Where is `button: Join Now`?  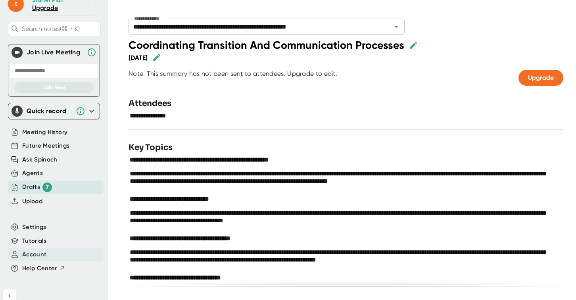
button: Join Now is located at coordinates (54, 87).